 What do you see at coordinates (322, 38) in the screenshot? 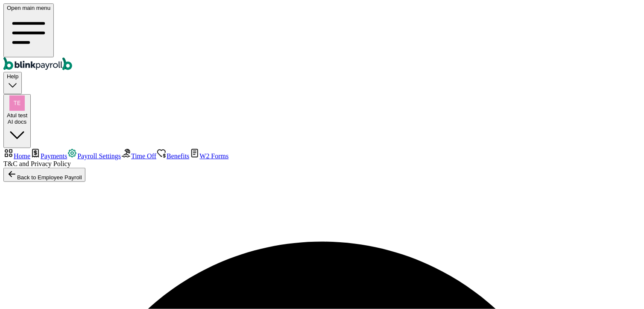
I see `nav: Global` at bounding box center [322, 38].